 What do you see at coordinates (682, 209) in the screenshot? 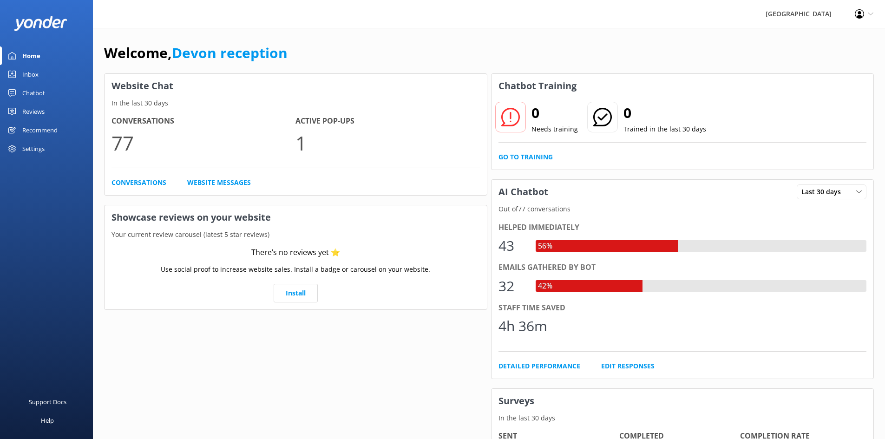
I see `p: Out of 77 conversations` at bounding box center [682, 209].